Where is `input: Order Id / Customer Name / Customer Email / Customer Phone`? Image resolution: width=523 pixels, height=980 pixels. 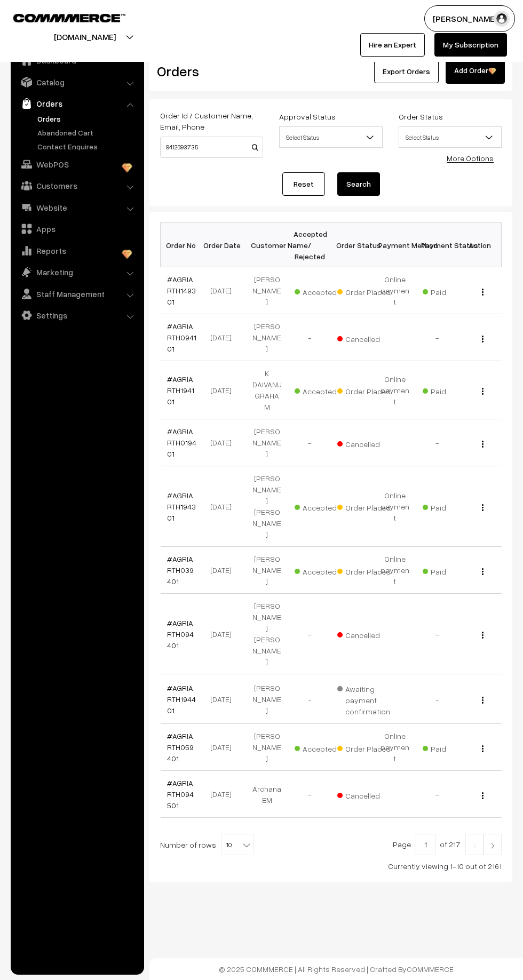
input: Order Id / Customer Name / Customer Email / Customer Phone is located at coordinates (211, 147).